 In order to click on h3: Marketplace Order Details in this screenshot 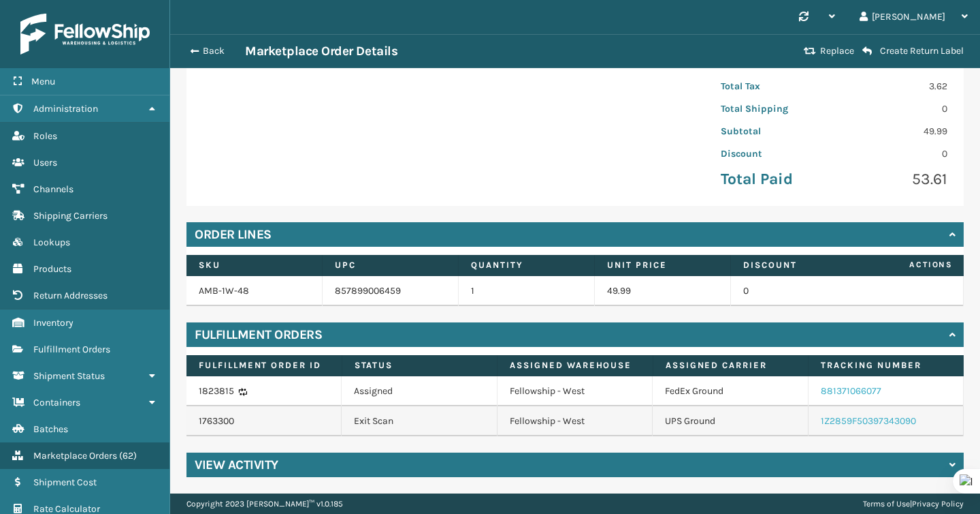, I will do `click(322, 51)`.